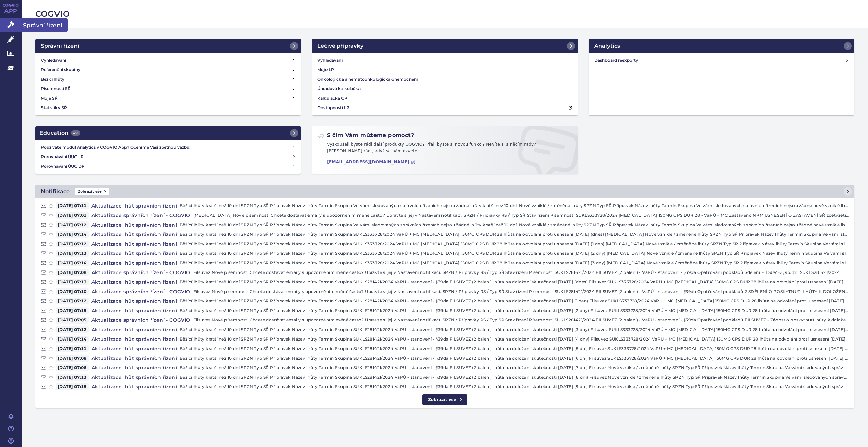  What do you see at coordinates (445, 108) in the screenshot?
I see `a: Dostupnosti LP` at bounding box center [445, 108].